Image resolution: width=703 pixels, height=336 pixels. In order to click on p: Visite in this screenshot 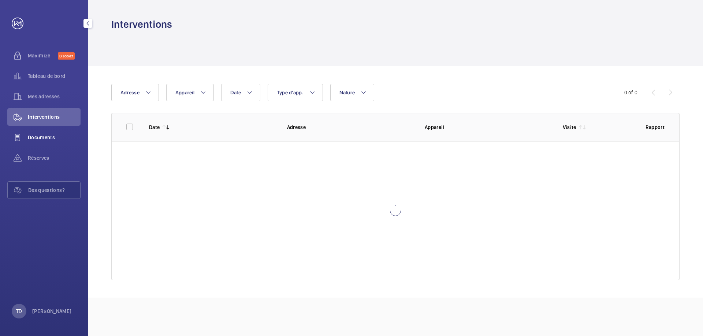, I will do `click(569, 127)`.